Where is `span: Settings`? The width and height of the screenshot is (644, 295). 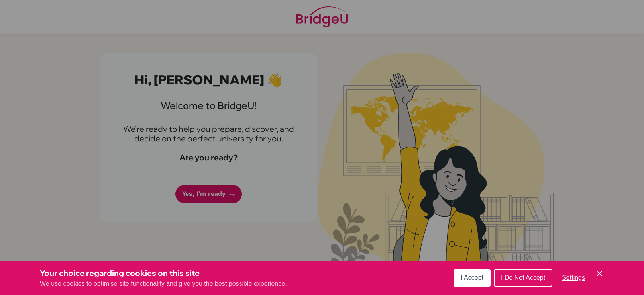
span: Settings is located at coordinates (573, 278).